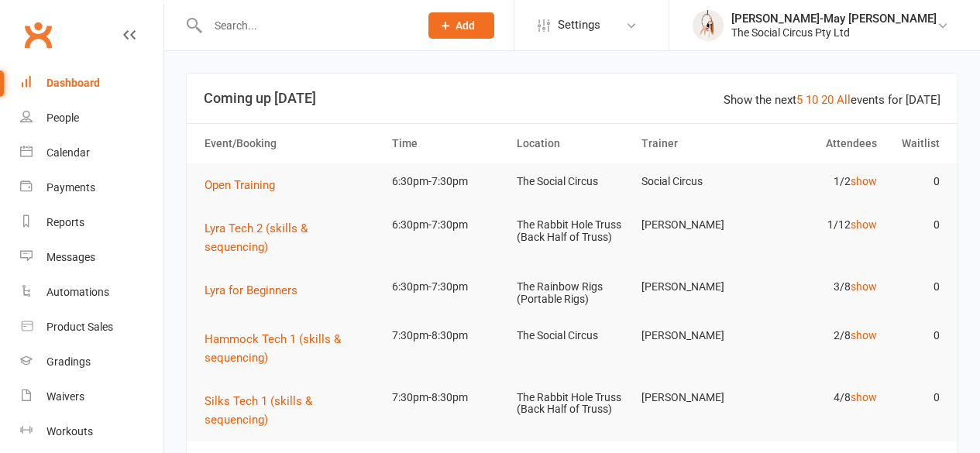  Describe the element at coordinates (572, 143) in the screenshot. I see `th: Location` at that location.